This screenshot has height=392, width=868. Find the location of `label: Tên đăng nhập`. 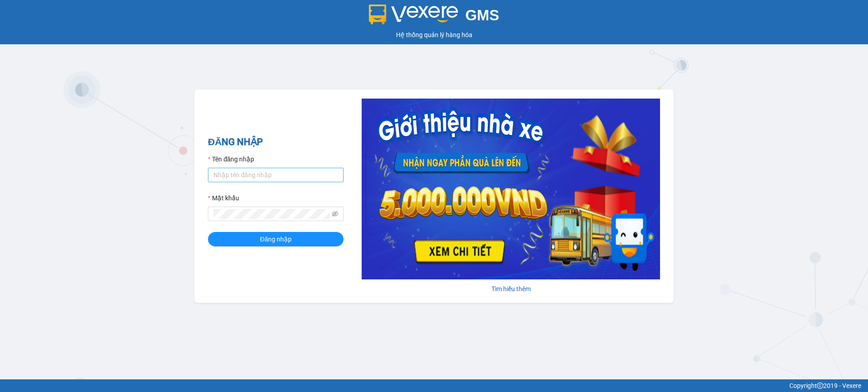

label: Tên đăng nhập is located at coordinates (231, 159).